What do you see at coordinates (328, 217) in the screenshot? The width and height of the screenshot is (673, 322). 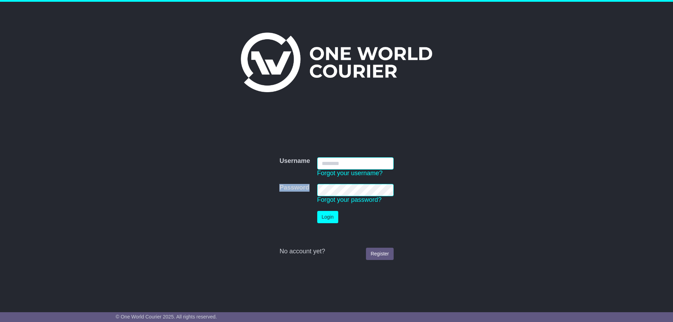 I see `button: Login` at bounding box center [328, 217].